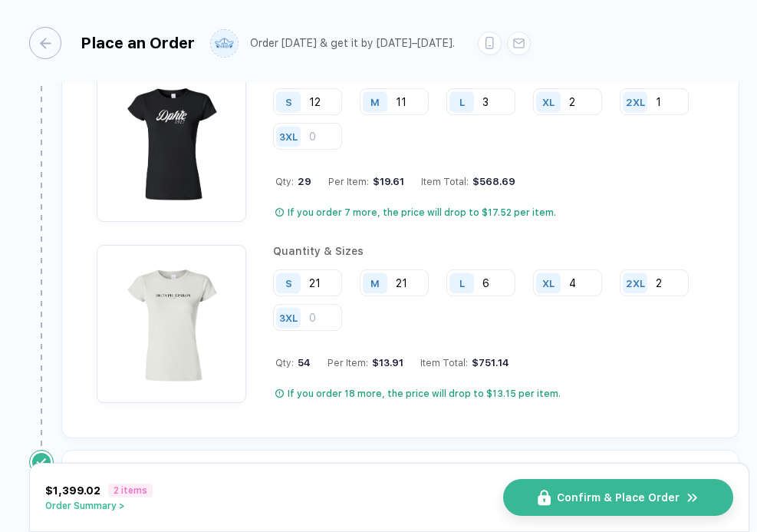  I want to click on div: Place an Order, so click(137, 43).